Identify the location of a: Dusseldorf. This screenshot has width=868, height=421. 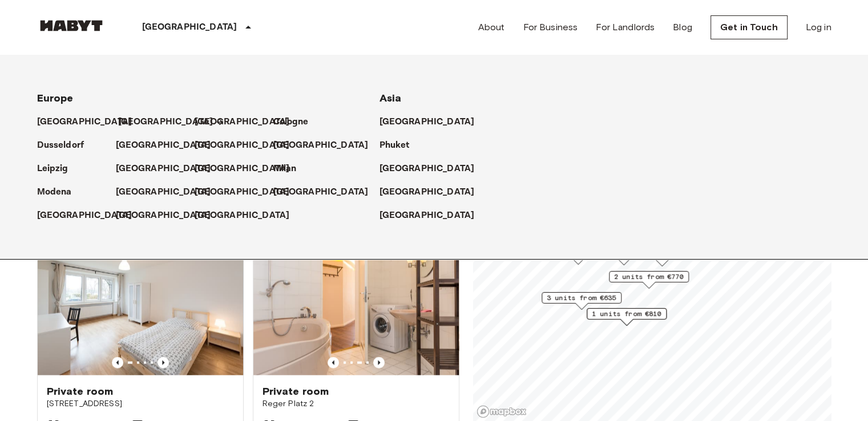
(66, 145).